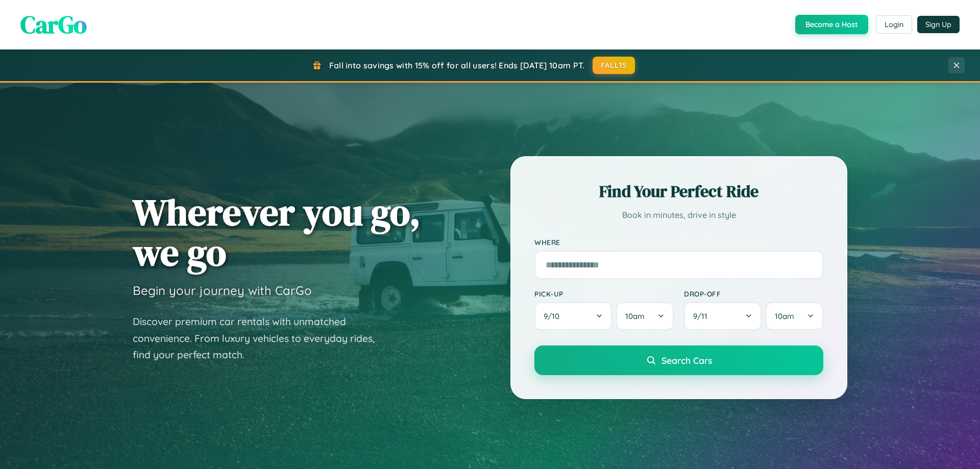 The height and width of the screenshot is (469, 980). What do you see at coordinates (222, 290) in the screenshot?
I see `h3: Begin your journey with CarGo` at bounding box center [222, 290].